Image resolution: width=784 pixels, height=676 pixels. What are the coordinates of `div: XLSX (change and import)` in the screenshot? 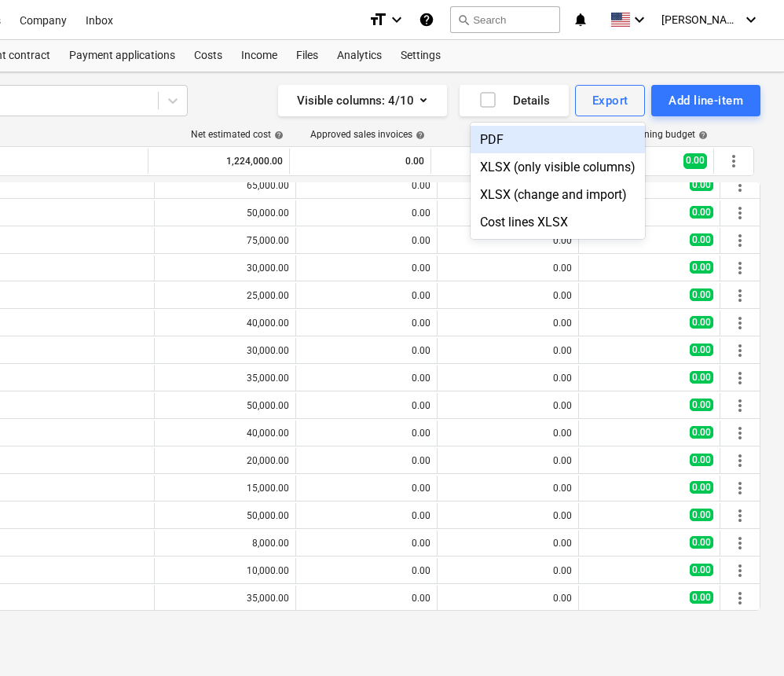 It's located at (558, 194).